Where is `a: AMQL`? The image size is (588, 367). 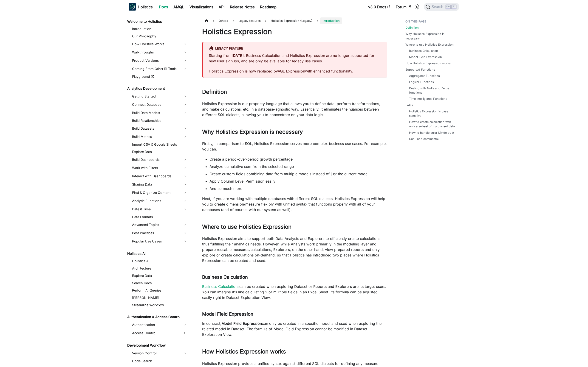
a: AMQL is located at coordinates (179, 7).